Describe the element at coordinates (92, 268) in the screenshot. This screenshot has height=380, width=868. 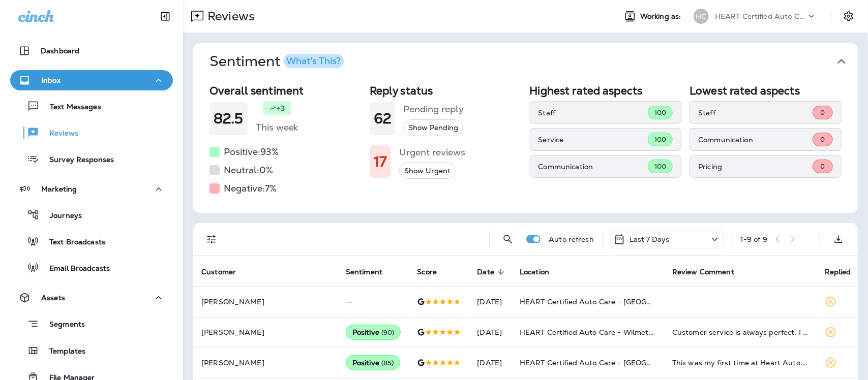
I see `button: Email Broadcasts` at that location.